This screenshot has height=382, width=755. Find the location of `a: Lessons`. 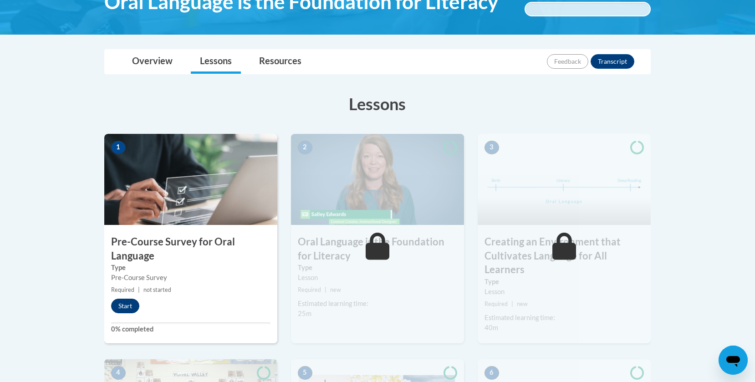

a: Lessons is located at coordinates (216, 61).